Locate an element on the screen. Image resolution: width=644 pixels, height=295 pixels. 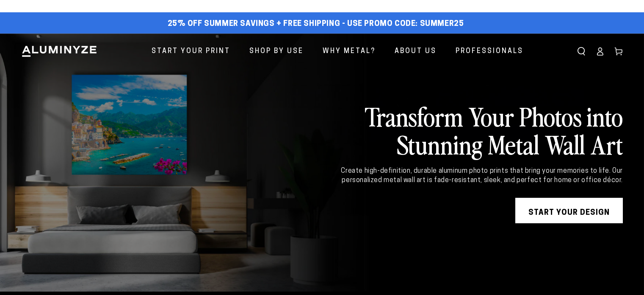
a: Professionals is located at coordinates (490, 51).